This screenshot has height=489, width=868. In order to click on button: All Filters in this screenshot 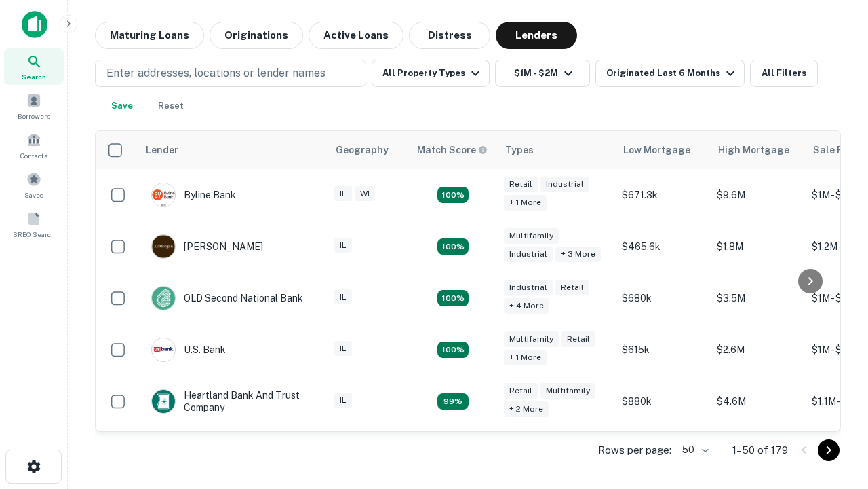, I will do `click(784, 73)`.